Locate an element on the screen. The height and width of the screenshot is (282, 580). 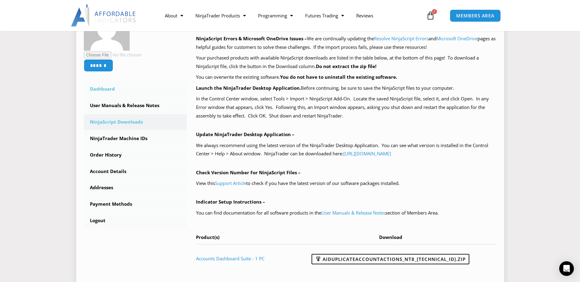
a: Support Article is located at coordinates (230, 183).